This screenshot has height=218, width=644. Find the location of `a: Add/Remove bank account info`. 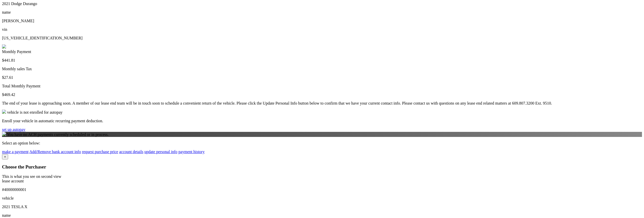

a: Add/Remove bank account info is located at coordinates (55, 151).